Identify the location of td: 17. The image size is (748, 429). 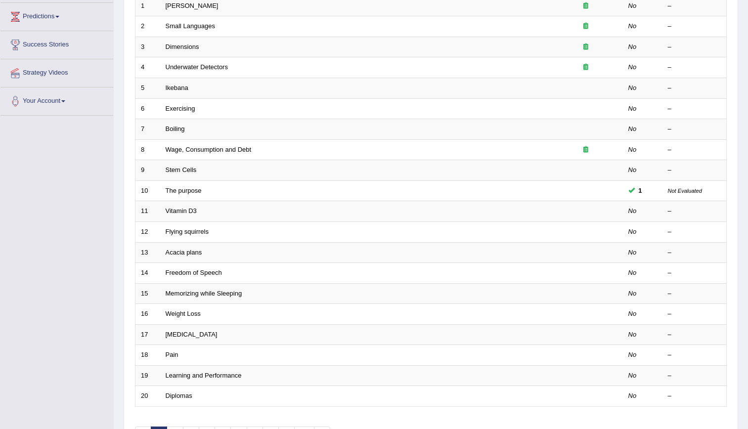
(148, 335).